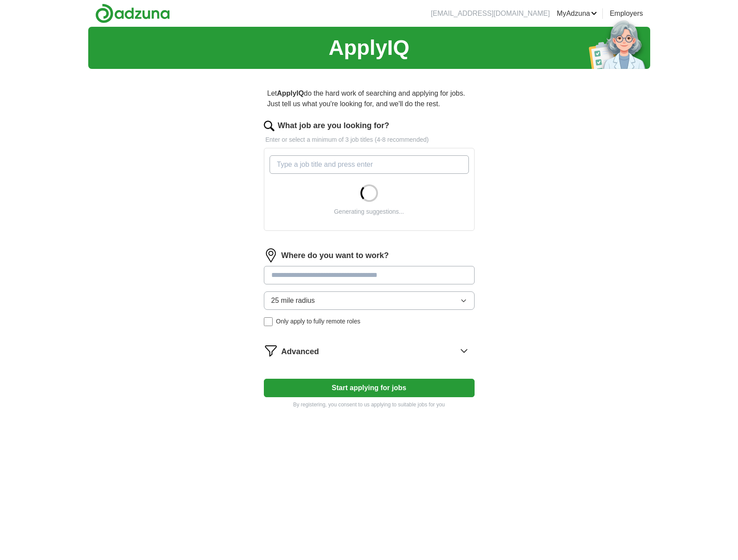 The height and width of the screenshot is (560, 738). I want to click on span: 25 mile radius, so click(293, 301).